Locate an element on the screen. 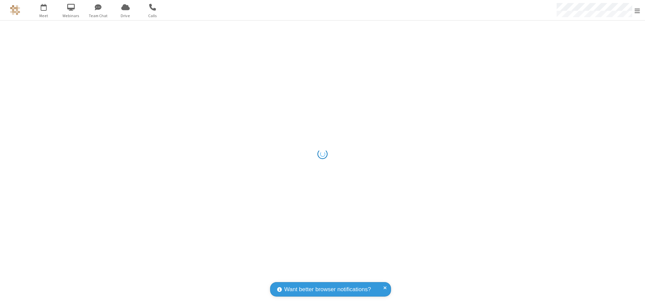 The width and height of the screenshot is (645, 308). span: Want better browser notifications? is located at coordinates (328, 289).